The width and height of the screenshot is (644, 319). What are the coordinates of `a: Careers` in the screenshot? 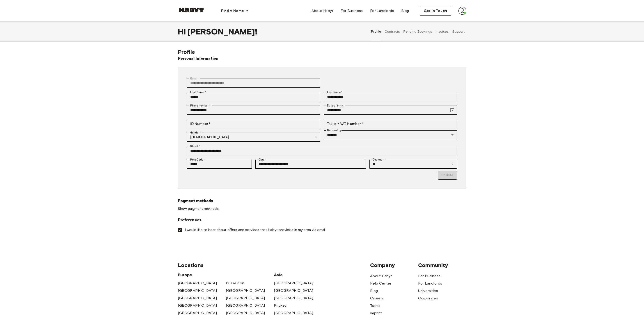 It's located at (377, 298).